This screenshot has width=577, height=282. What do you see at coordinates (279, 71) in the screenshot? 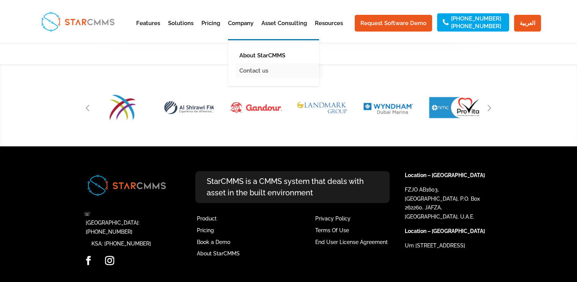
I see `a: Contact us` at bounding box center [279, 71].